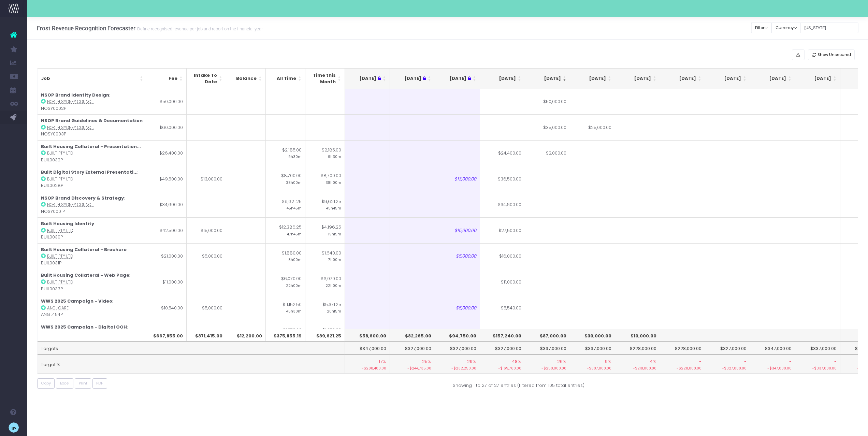 The image size is (868, 436). What do you see at coordinates (773, 79) in the screenshot?
I see `th: Mar 26: activate to sort column ascending` at bounding box center [773, 79].